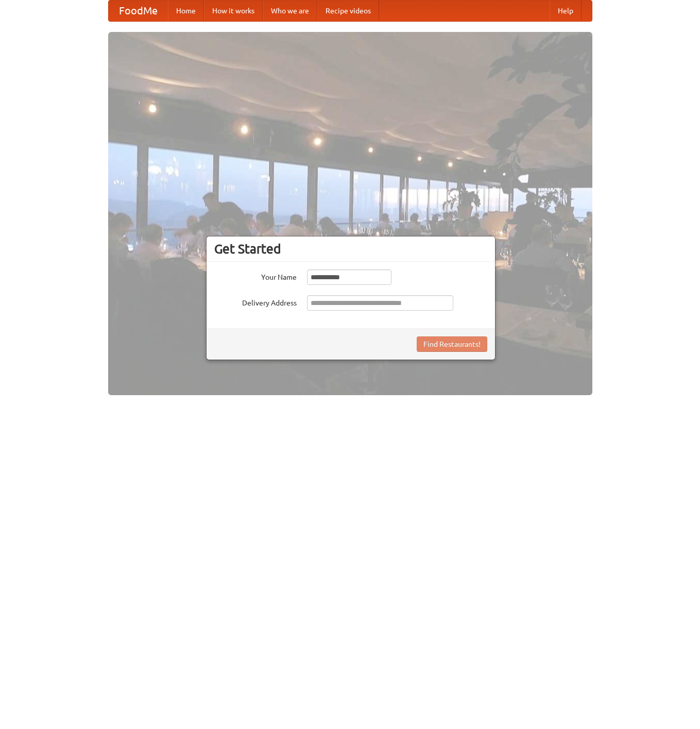 The height and width of the screenshot is (729, 700). Describe the element at coordinates (255, 301) in the screenshot. I see `label: Delivery Address` at that location.